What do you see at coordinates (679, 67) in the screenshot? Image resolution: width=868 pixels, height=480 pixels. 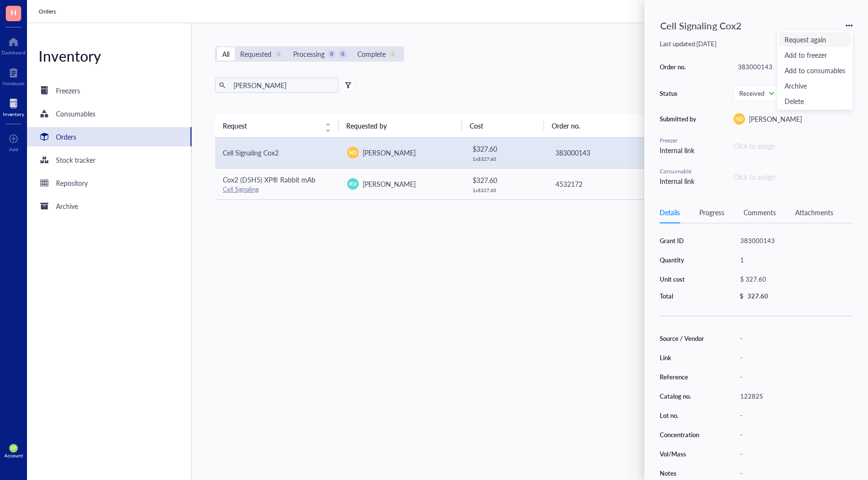 I see `div: Order no.` at bounding box center [679, 67].